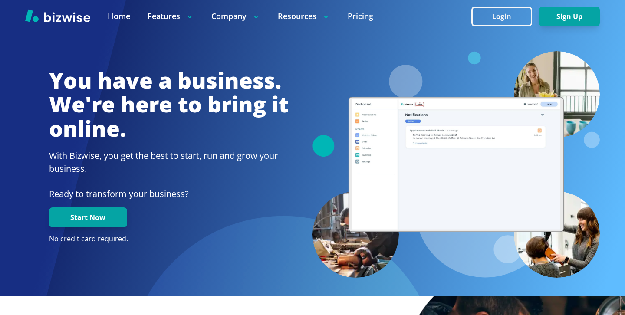  I want to click on h1: You have a business. We're here to bring it online., so click(169, 105).